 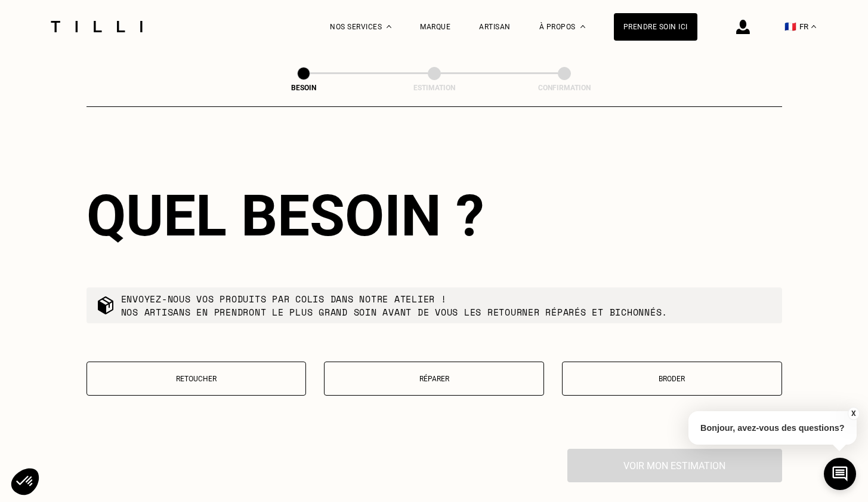 I want to click on div: Confirmation, so click(x=565, y=87).